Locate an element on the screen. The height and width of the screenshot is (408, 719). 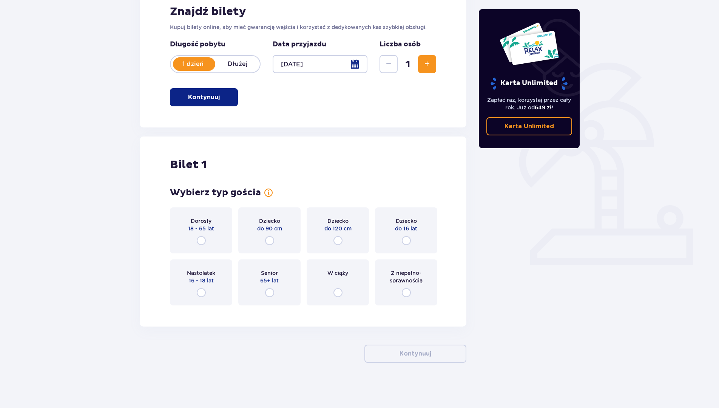
span: 1 is located at coordinates (408, 64).